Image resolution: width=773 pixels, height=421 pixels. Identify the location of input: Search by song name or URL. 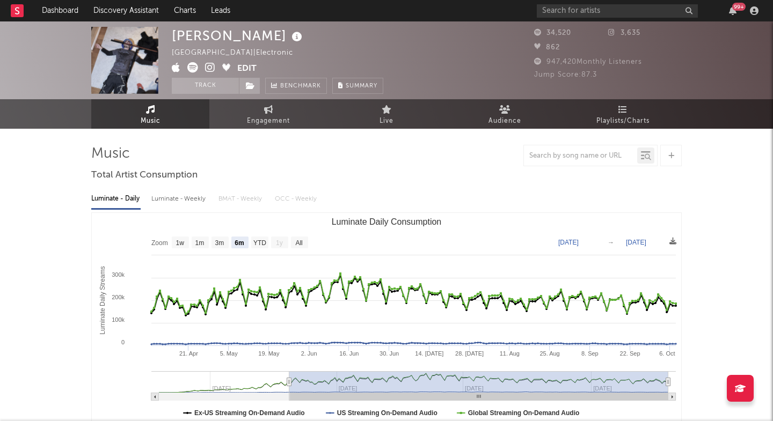
(580, 156).